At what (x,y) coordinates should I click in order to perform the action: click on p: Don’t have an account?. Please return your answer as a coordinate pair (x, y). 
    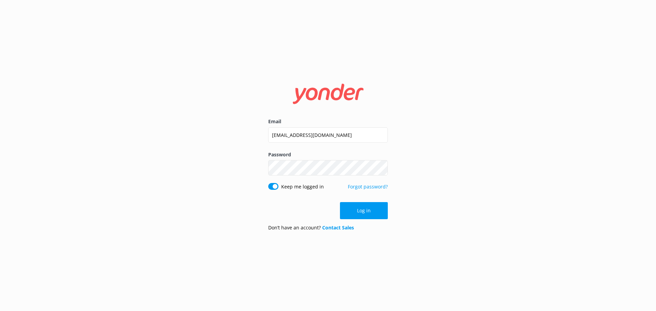
    Looking at the image, I should click on (311, 228).